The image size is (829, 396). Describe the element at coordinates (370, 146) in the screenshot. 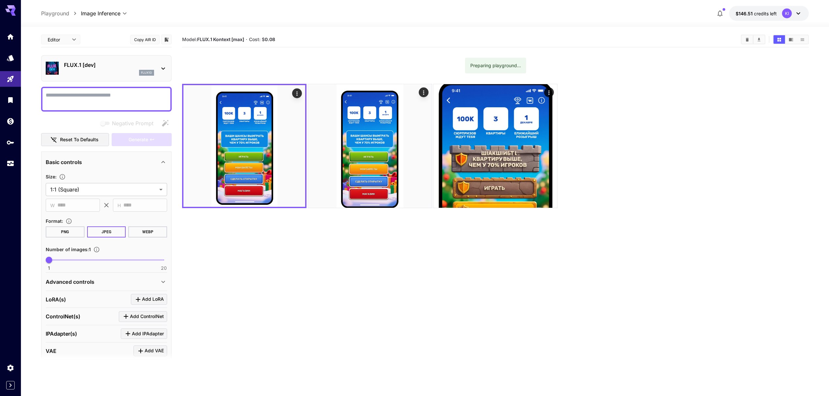

I see `img: Z` at that location.